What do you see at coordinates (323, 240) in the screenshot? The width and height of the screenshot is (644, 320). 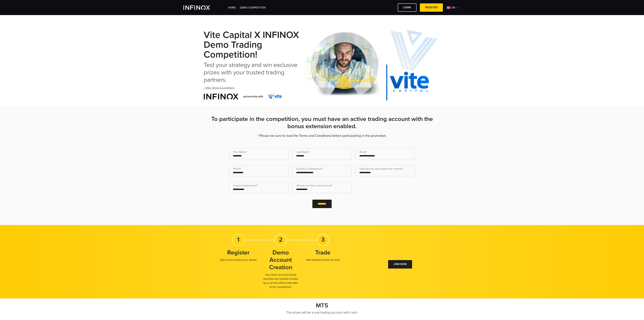 I see `strong: 3` at bounding box center [323, 240].